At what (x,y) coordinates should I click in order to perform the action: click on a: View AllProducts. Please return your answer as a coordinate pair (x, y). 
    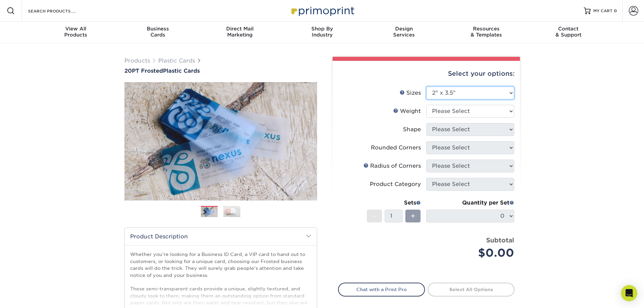
    Looking at the image, I should click on (75, 32).